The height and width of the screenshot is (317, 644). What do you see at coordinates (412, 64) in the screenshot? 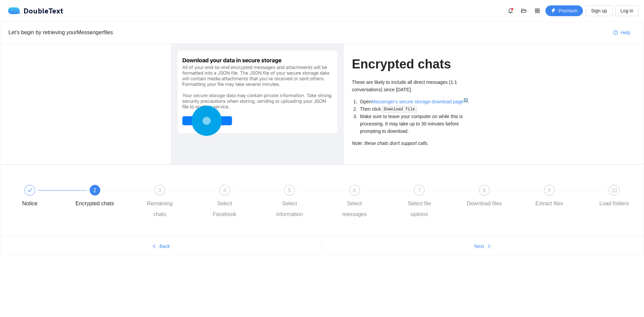
I see `h1: Encrypted chats` at bounding box center [412, 64].